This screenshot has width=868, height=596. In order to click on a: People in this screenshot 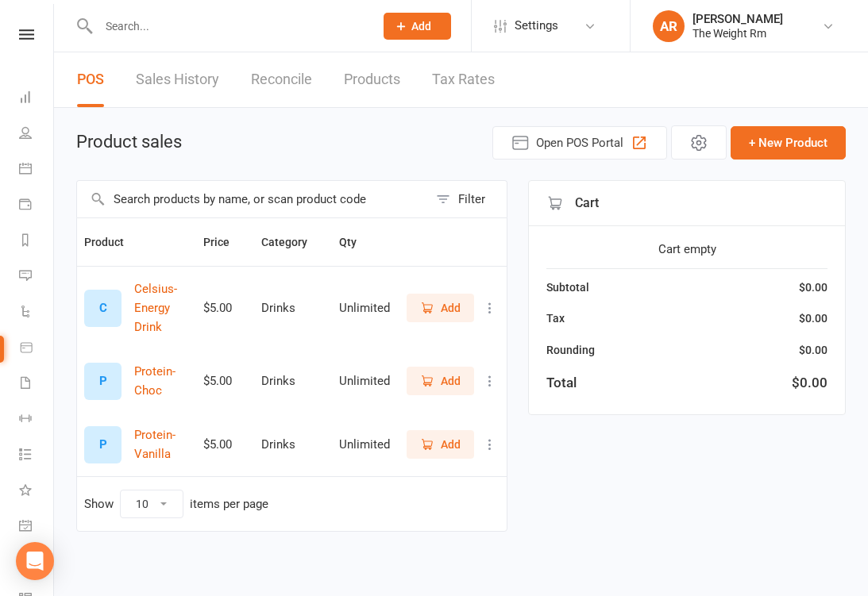, I will do `click(37, 134)`.